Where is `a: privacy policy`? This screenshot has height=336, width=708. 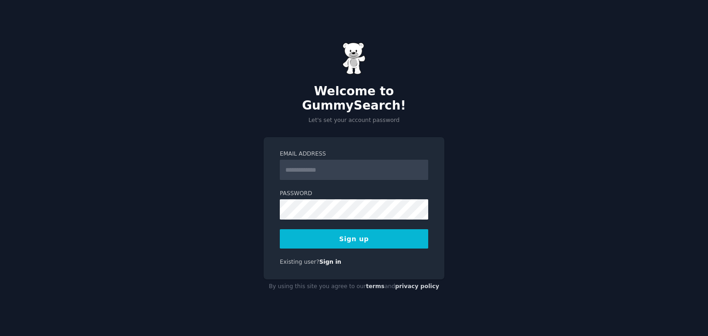 a: privacy policy is located at coordinates (417, 287).